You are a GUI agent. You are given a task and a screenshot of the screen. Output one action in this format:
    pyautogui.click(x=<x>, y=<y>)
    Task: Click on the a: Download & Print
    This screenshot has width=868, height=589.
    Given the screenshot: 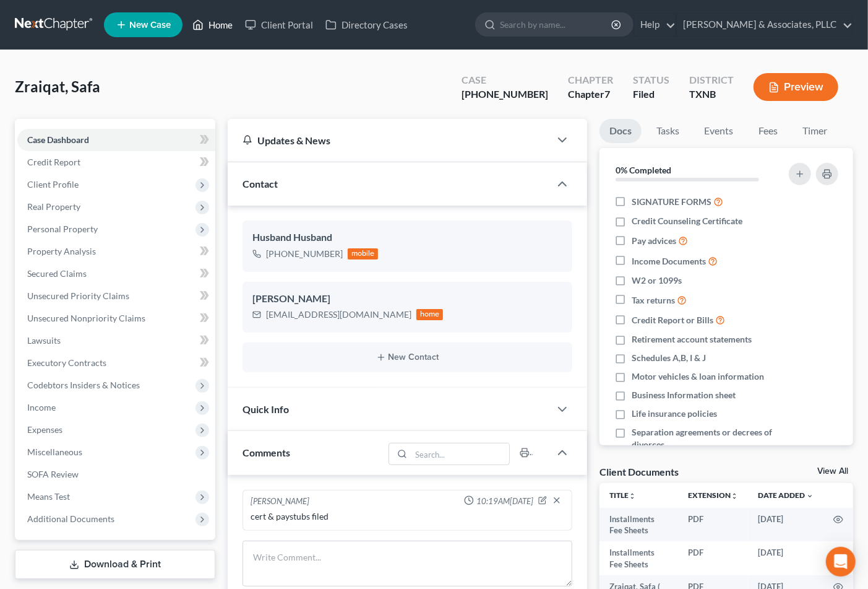 What is the action you would take?
    pyautogui.click(x=115, y=564)
    